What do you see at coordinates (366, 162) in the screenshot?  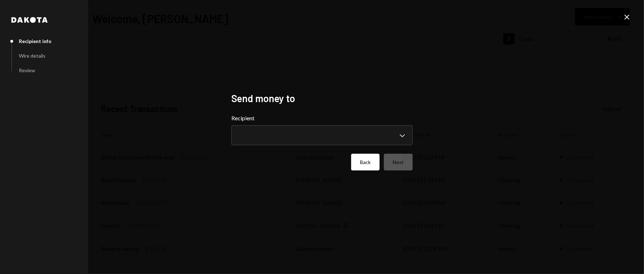 I see `button: Back` at bounding box center [366, 162].